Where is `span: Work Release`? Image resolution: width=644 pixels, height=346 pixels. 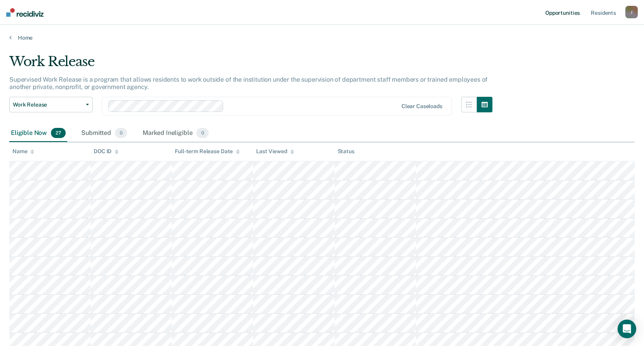
span: Work Release is located at coordinates (48, 104).